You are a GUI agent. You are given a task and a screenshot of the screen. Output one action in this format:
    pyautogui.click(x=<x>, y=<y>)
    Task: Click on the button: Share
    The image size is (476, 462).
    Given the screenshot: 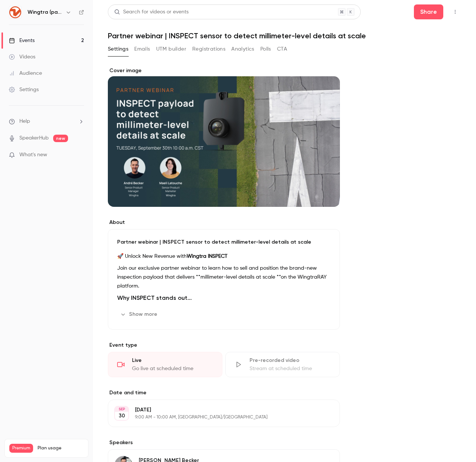 What is the action you would take?
    pyautogui.click(x=428, y=12)
    